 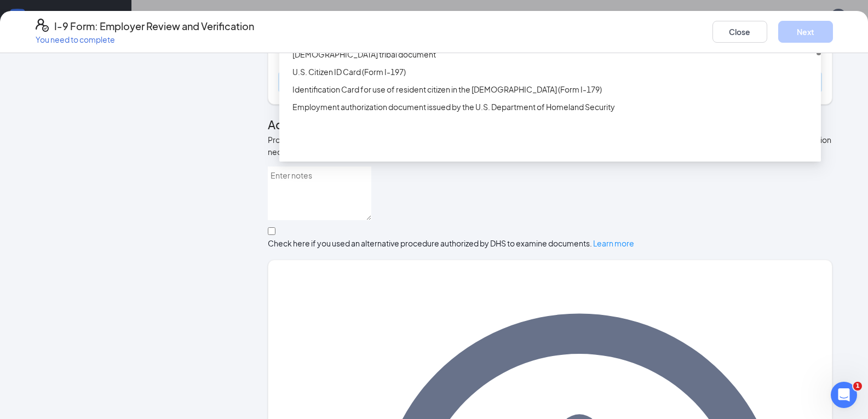 I want to click on button: Close, so click(x=740, y=32).